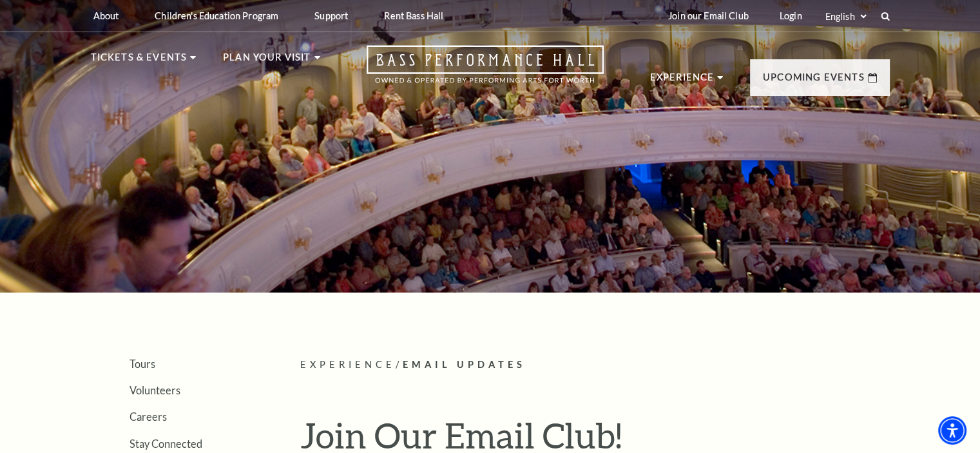 This screenshot has width=980, height=453. What do you see at coordinates (217, 16) in the screenshot?
I see `p: Children's Education Program` at bounding box center [217, 16].